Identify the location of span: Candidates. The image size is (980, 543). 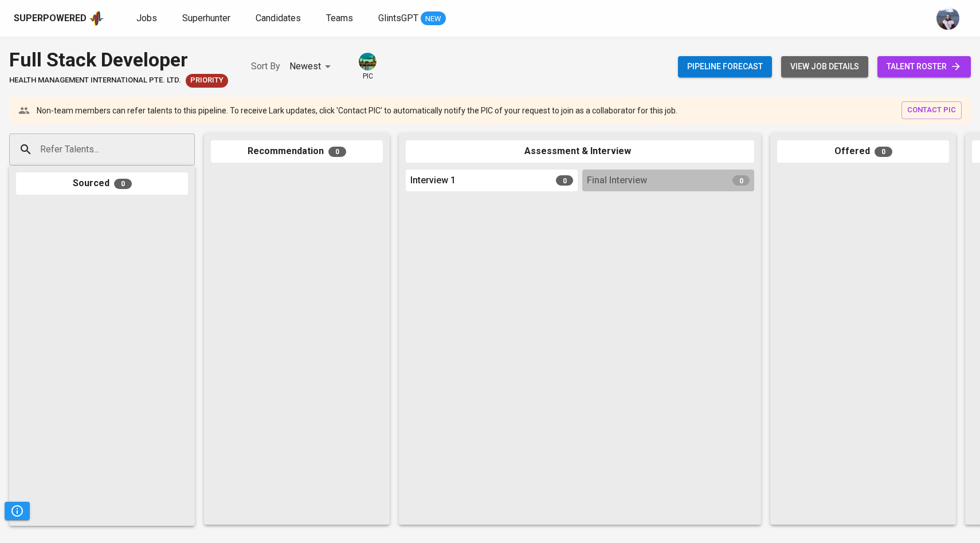
(277, 18).